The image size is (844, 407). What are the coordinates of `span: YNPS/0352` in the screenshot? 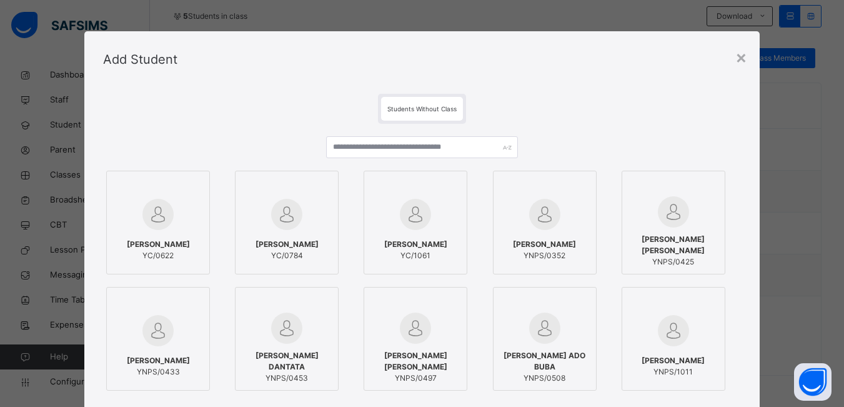 It's located at (544, 256).